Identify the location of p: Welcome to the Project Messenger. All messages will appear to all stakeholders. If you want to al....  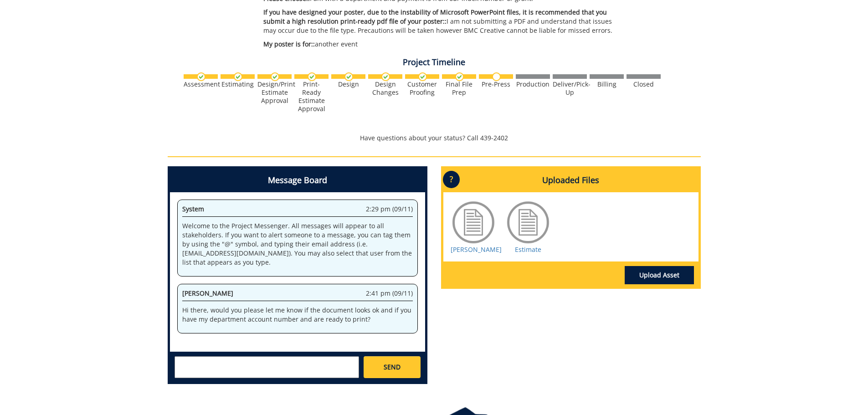
(298, 244).